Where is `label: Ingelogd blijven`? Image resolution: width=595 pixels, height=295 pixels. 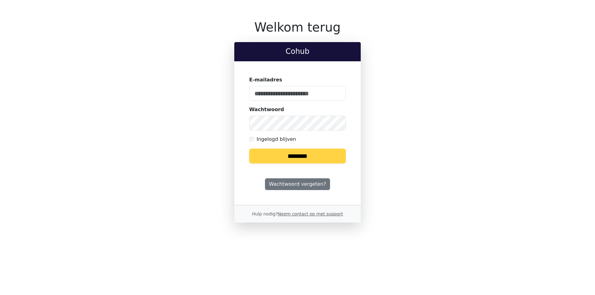
label: Ingelogd blijven is located at coordinates (276, 139).